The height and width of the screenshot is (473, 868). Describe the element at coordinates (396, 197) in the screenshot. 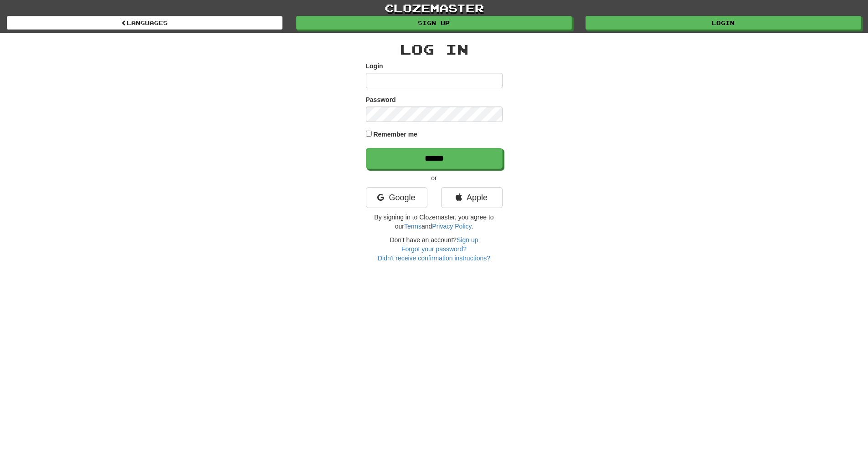

I see `a: Google` at that location.